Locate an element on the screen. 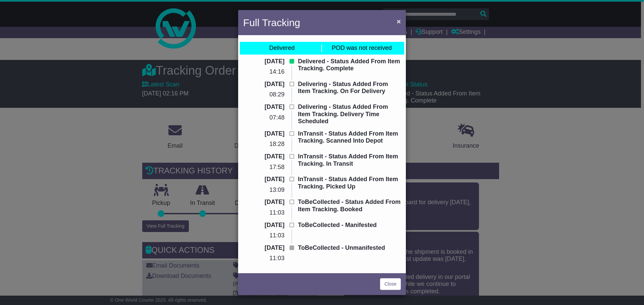  p: 17:58 is located at coordinates (264, 167).